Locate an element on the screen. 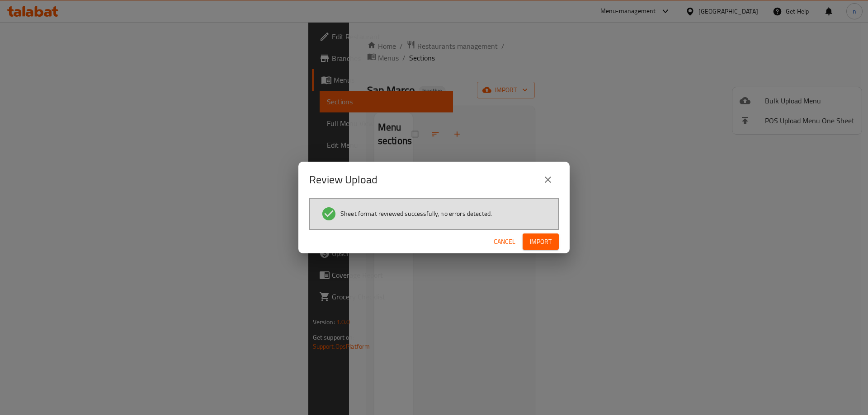 Image resolution: width=868 pixels, height=415 pixels. button: close is located at coordinates (548, 180).